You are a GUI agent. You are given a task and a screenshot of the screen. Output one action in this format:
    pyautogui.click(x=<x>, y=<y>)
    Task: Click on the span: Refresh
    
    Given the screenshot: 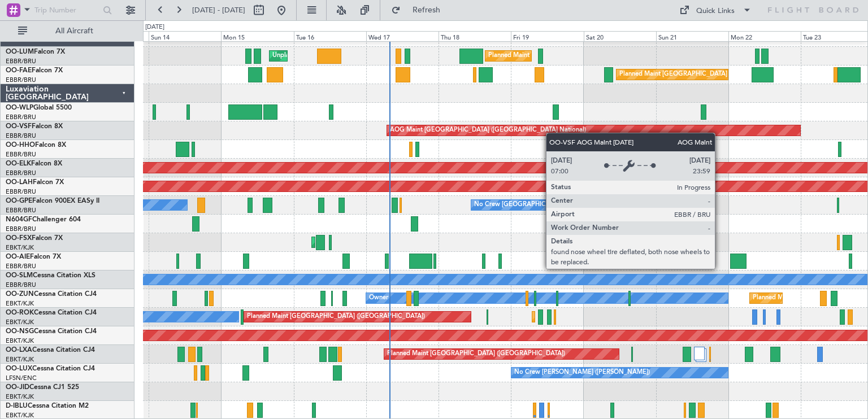 What is the action you would take?
    pyautogui.click(x=427, y=10)
    